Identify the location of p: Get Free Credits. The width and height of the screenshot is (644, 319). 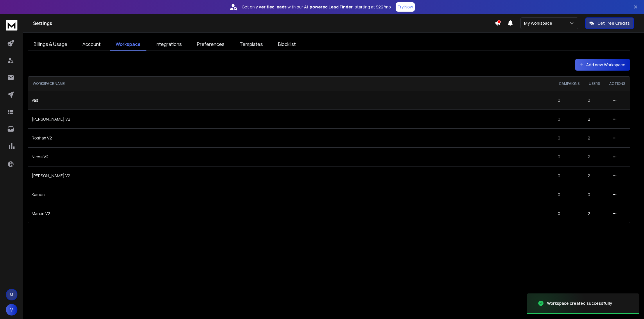
(613, 23).